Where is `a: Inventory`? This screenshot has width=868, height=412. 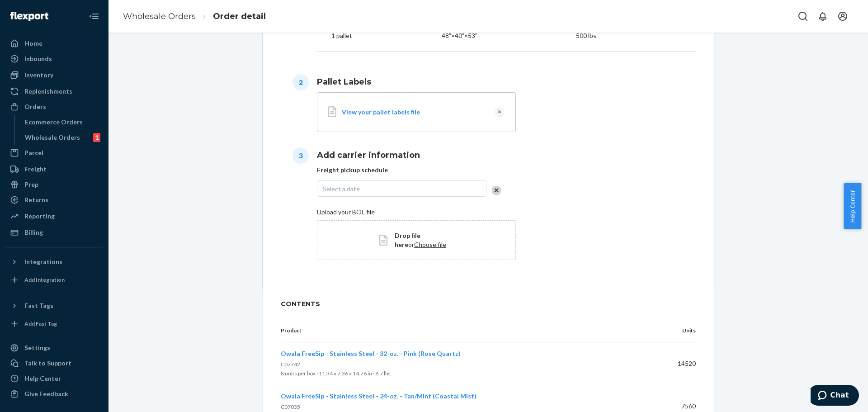 a: Inventory is located at coordinates (54, 75).